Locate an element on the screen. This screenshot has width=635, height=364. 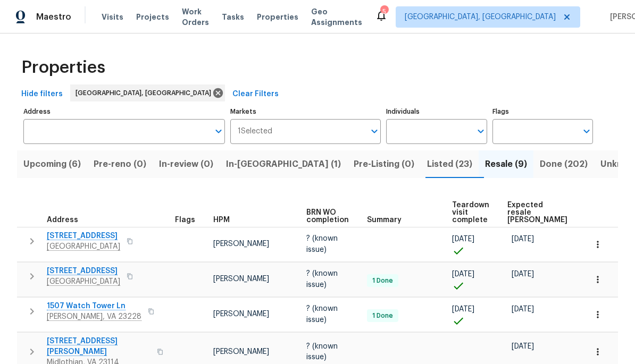
span: Geo Assignments is located at coordinates (337, 17).